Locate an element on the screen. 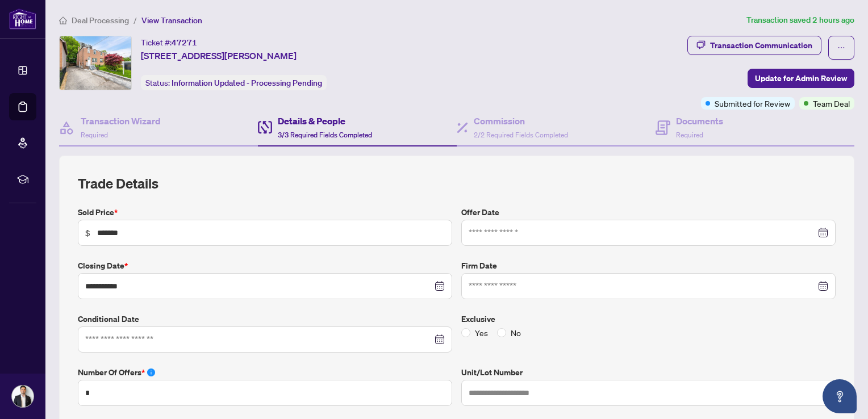 The height and width of the screenshot is (419, 868). span: Update for Admin Review is located at coordinates (801, 78).